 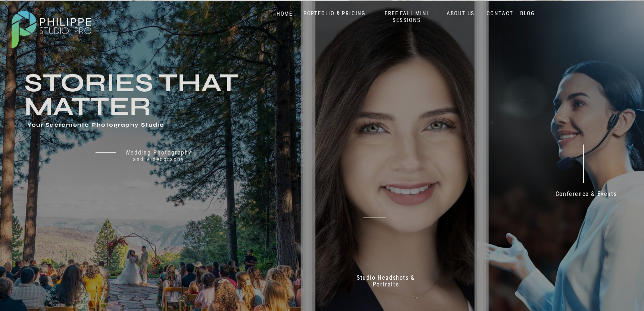 I want to click on nav: BLOG, so click(x=528, y=13).